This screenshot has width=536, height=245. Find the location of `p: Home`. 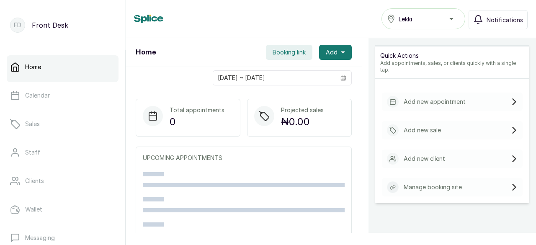

p: Home is located at coordinates (33, 67).